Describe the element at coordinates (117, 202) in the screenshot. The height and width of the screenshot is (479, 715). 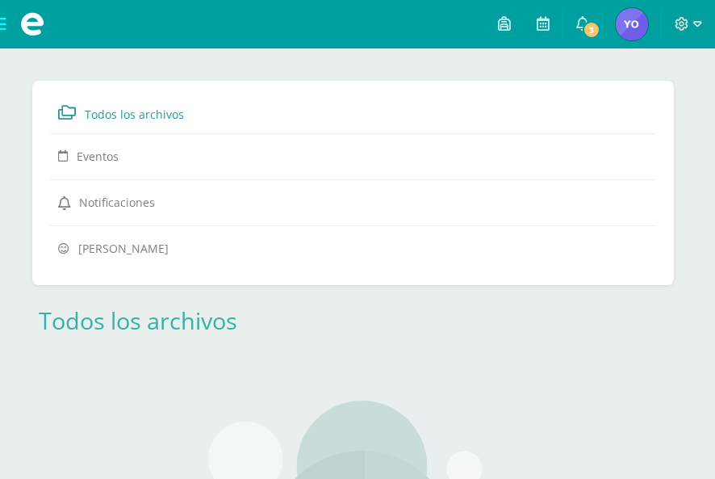
I see `span: Notificaciones` at that location.